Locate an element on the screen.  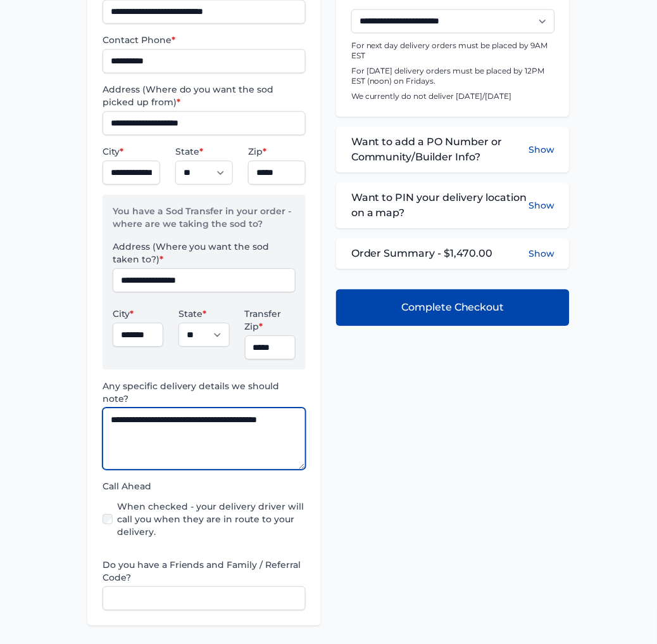
p: You have a Sod Transfer in your order - where are we taking the sod to? is located at coordinates (204, 223).